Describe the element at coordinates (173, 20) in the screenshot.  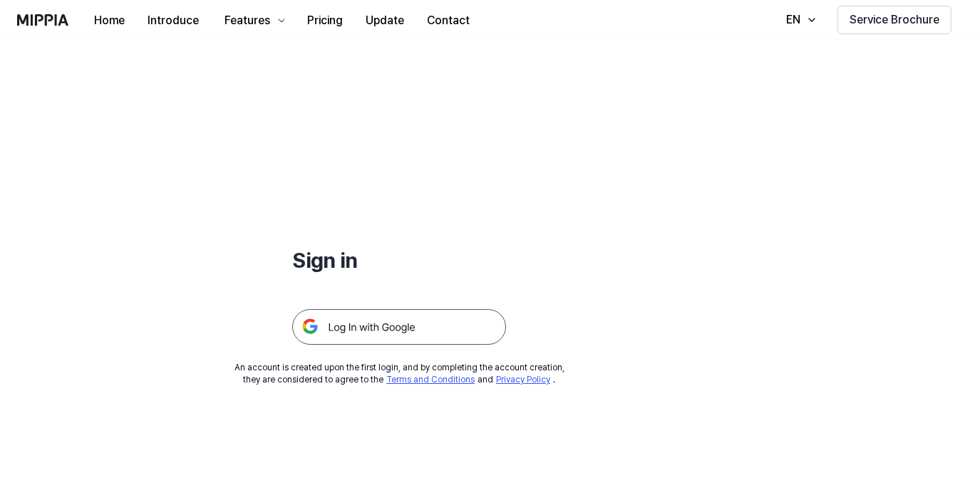
I see `button: Introduce` at that location.